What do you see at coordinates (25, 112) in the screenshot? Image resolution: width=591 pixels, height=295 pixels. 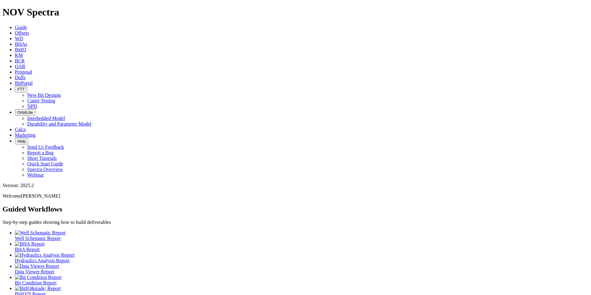 I see `button: OrbitLite` at bounding box center [25, 112].